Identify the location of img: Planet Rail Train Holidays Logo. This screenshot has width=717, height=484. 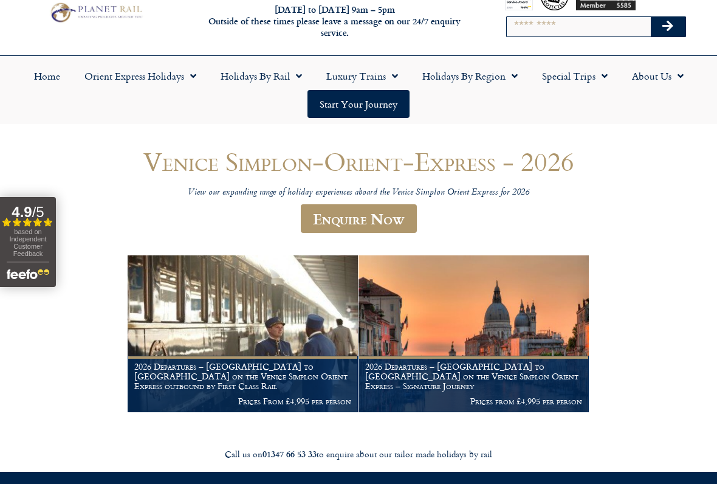
(95, 12).